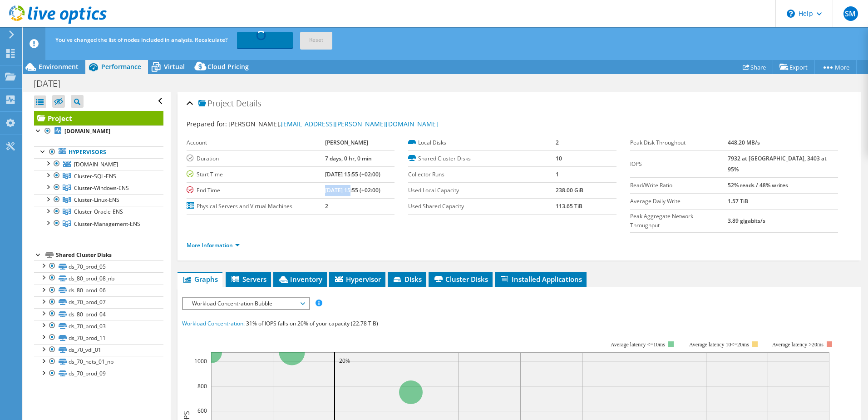 Image resolution: width=868 pixels, height=420 pixels. I want to click on a: More Information, so click(213, 245).